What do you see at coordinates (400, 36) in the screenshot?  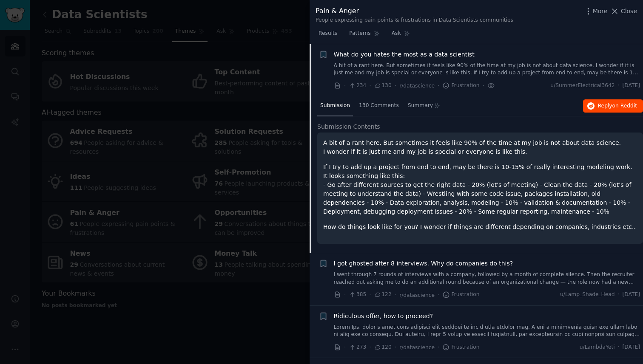 I see `a: Ask` at bounding box center [400, 36].